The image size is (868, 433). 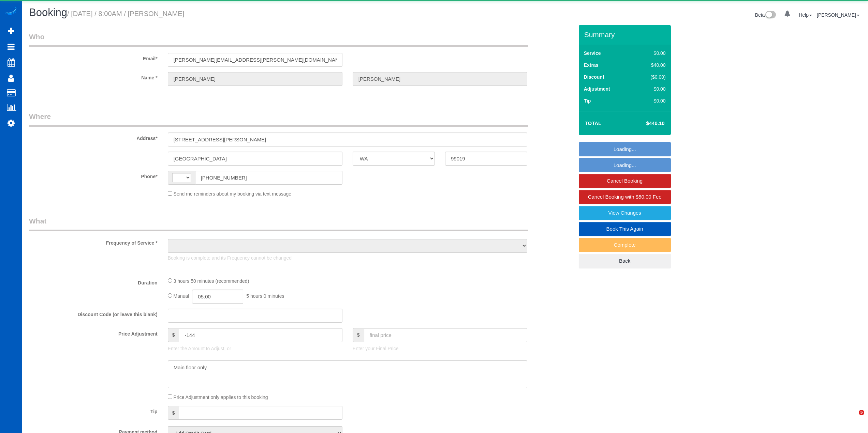 What do you see at coordinates (625, 261) in the screenshot?
I see `a: Back` at bounding box center [625, 261].